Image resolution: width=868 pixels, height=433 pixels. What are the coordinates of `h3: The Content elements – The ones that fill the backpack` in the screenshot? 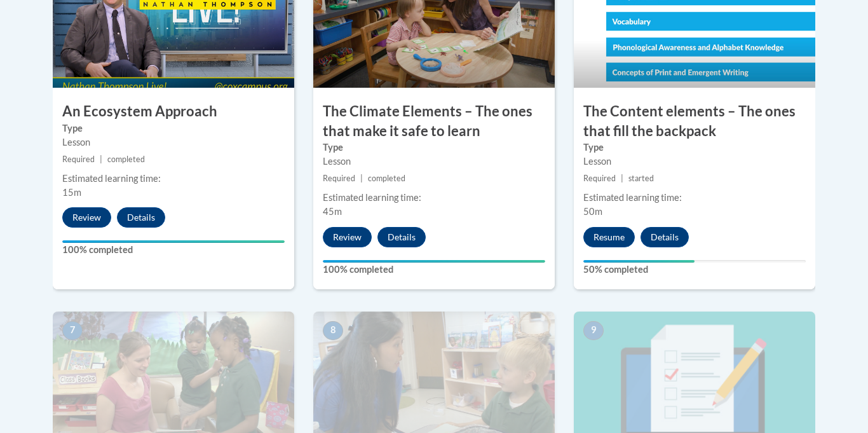 It's located at (695, 121).